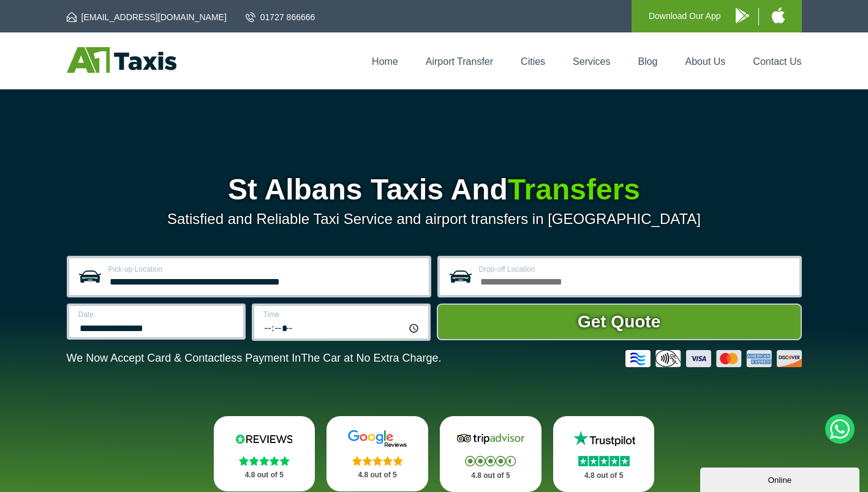  Describe the element at coordinates (490, 454) in the screenshot. I see `a: Tripadvisor Stars 4.8 out of 5` at that location.